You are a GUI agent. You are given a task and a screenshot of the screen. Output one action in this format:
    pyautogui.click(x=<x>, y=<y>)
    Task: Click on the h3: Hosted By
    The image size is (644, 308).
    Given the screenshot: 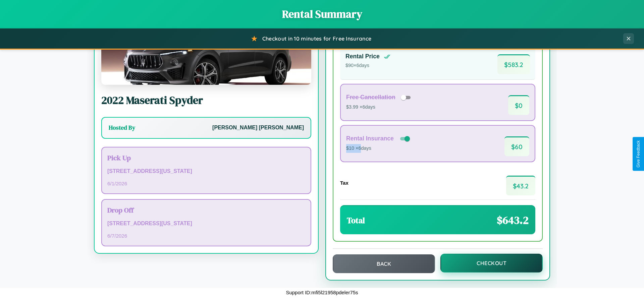 What is the action you would take?
    pyautogui.click(x=122, y=128)
    